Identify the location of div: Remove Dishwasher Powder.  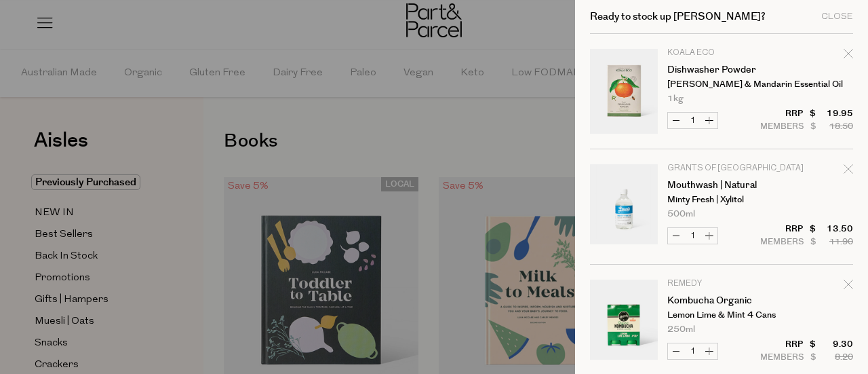
(848, 56).